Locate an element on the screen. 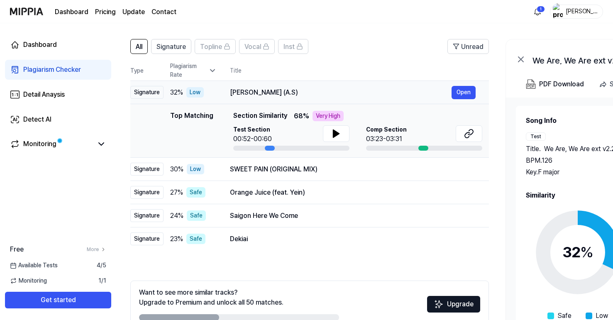  div: Plagiarism Checker is located at coordinates (52, 70).